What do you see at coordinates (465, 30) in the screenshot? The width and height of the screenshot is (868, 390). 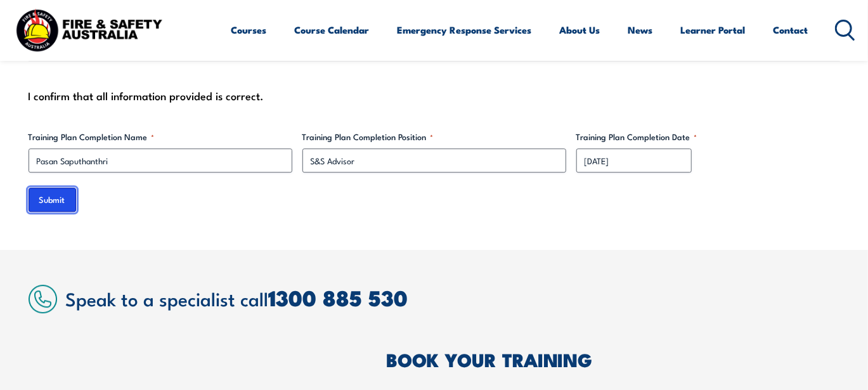 I see `a: Emergency Response Services` at bounding box center [465, 30].